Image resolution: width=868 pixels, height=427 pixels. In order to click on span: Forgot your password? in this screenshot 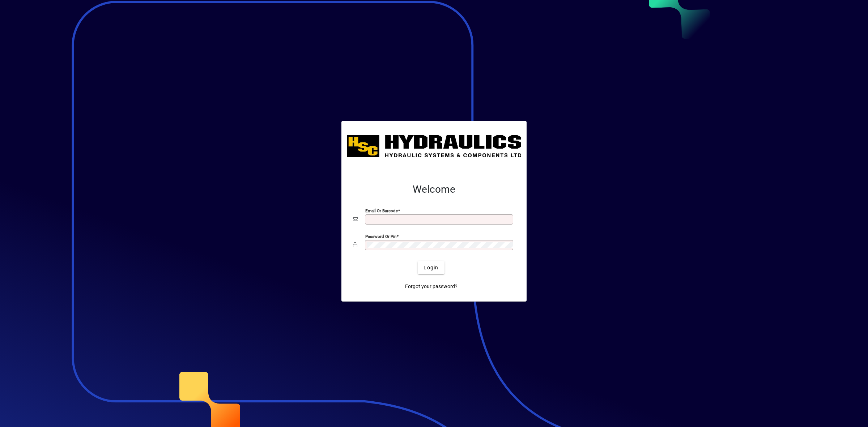, I will do `click(431, 287)`.